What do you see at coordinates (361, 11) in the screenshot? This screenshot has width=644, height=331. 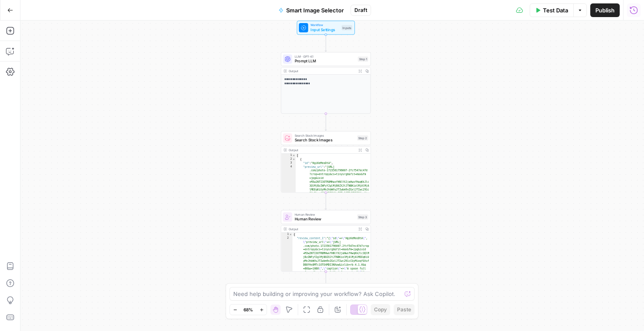 I see `span: Draft` at bounding box center [361, 11].